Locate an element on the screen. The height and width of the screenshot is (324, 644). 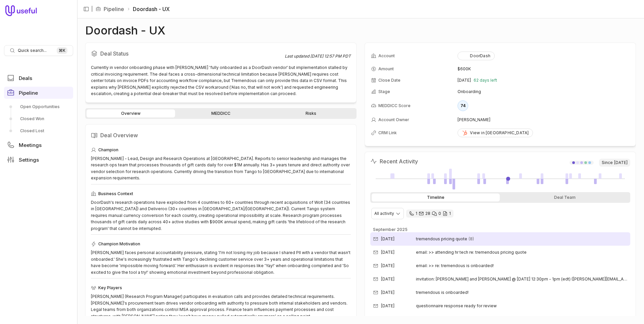
a: Deals is located at coordinates (39, 78).